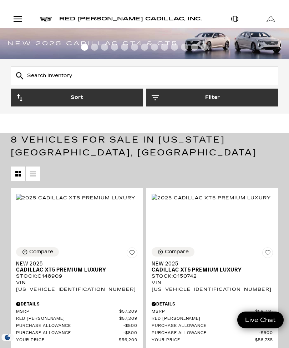 The width and height of the screenshot is (289, 348). What do you see at coordinates (125, 47) in the screenshot?
I see `span: Go to slide 5` at bounding box center [125, 47].